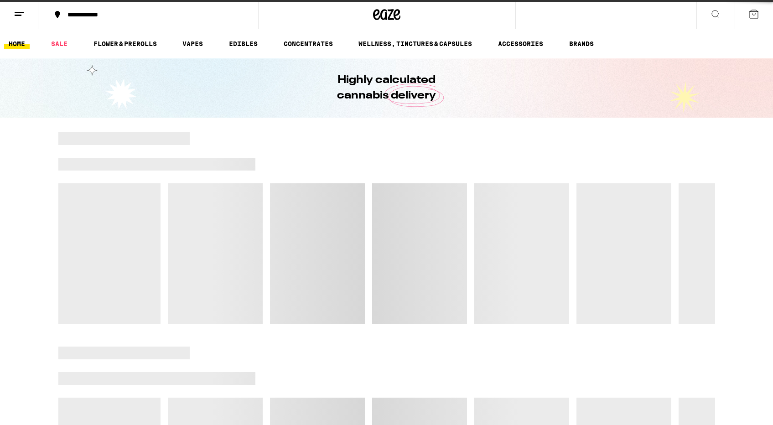 This screenshot has width=773, height=425. What do you see at coordinates (581, 44) in the screenshot?
I see `a: BRANDS` at bounding box center [581, 44].